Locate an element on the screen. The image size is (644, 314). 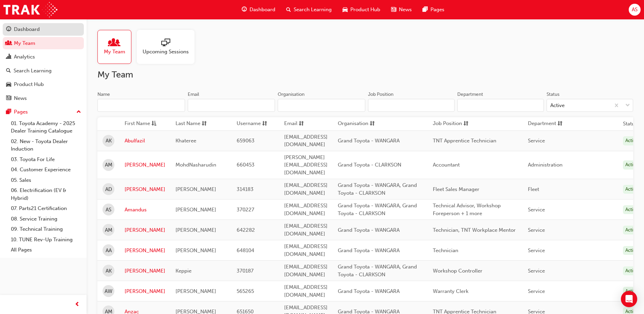
span: sessionType_ONLINE_URL-icon is located at coordinates (166, 43).